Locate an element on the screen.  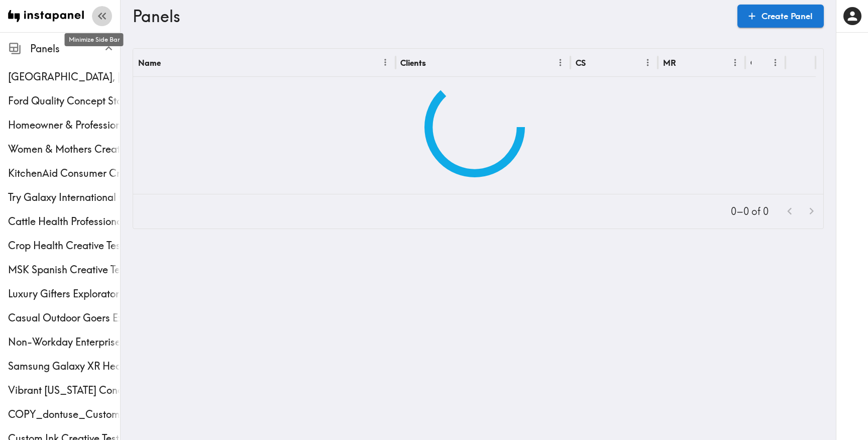
span: Women & Mothers Creative Testing is located at coordinates (64, 150).